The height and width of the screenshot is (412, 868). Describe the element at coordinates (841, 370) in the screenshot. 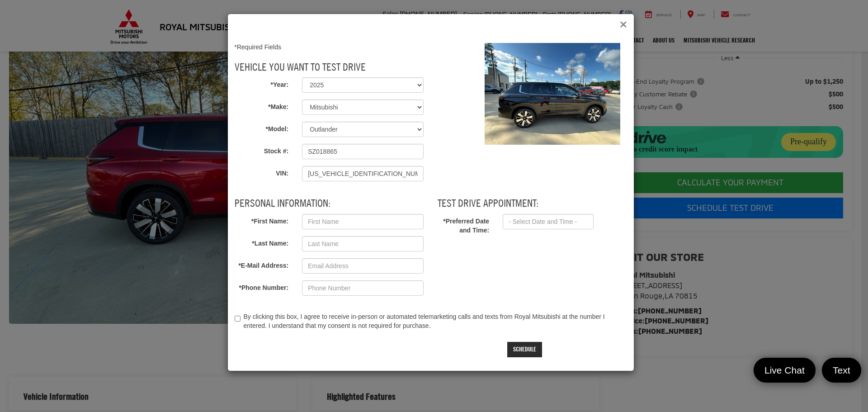

I see `a: Text` at that location.